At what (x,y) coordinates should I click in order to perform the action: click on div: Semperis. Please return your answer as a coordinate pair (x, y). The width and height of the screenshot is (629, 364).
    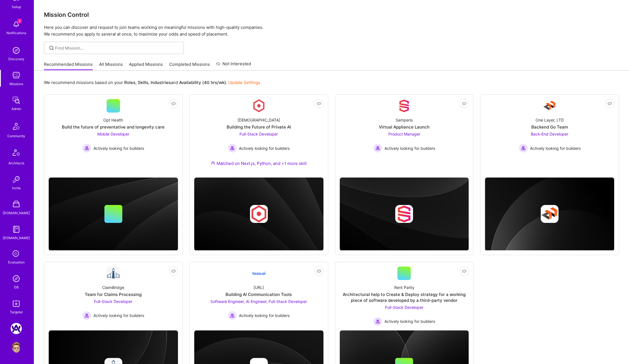
    Looking at the image, I should click on (404, 120).